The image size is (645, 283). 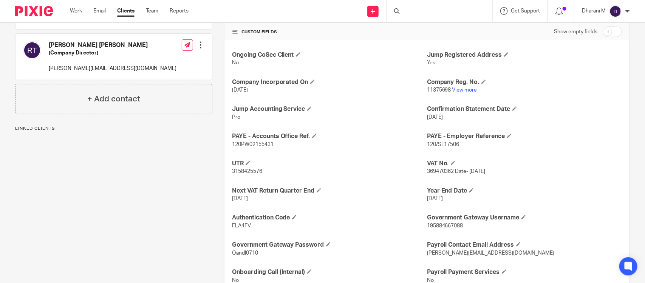 I want to click on span: FLA4FV, so click(x=242, y=226).